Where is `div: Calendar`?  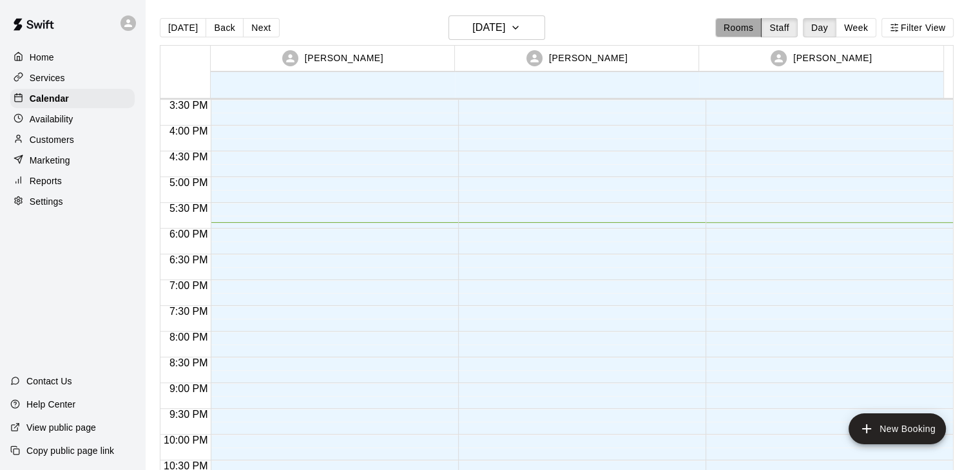
div: Calendar is located at coordinates (72, 99).